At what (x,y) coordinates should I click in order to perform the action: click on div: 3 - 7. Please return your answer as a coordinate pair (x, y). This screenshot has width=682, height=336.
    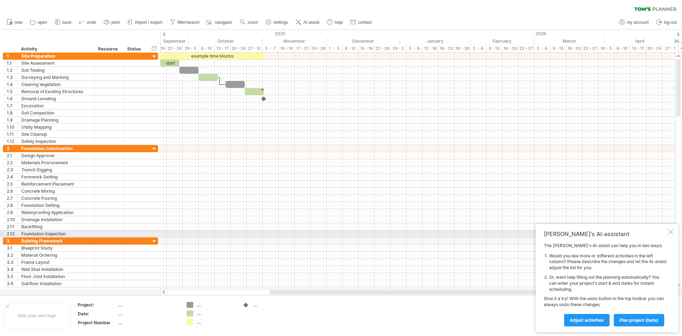
    Looking at the image, I should click on (270, 48).